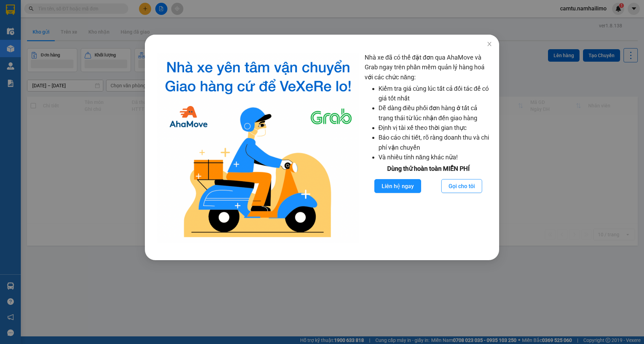 The height and width of the screenshot is (344, 644). I want to click on div: Dùng thử hoàn toàn MIỄN PHÍ, so click(428, 169).